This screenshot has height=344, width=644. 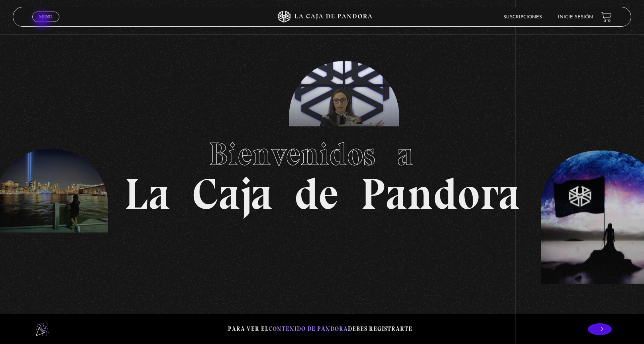 I want to click on p: Para ver el debes registrarte, so click(x=320, y=329).